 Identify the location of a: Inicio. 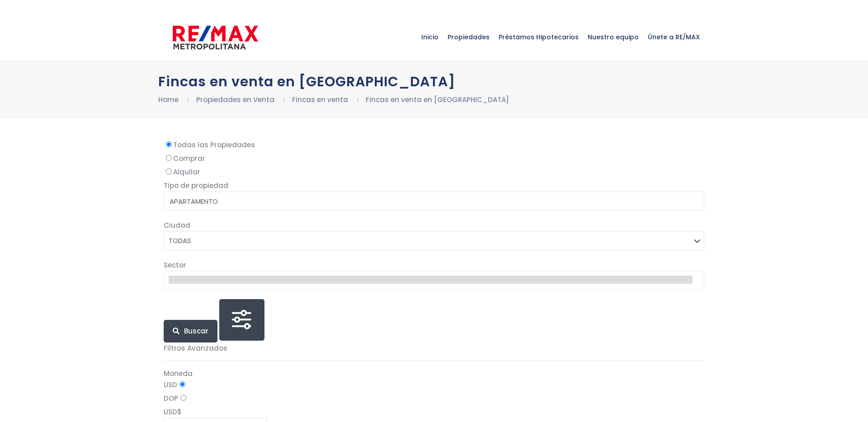
(430, 37).